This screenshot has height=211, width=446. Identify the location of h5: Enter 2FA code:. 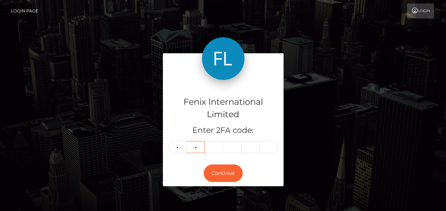
(223, 130).